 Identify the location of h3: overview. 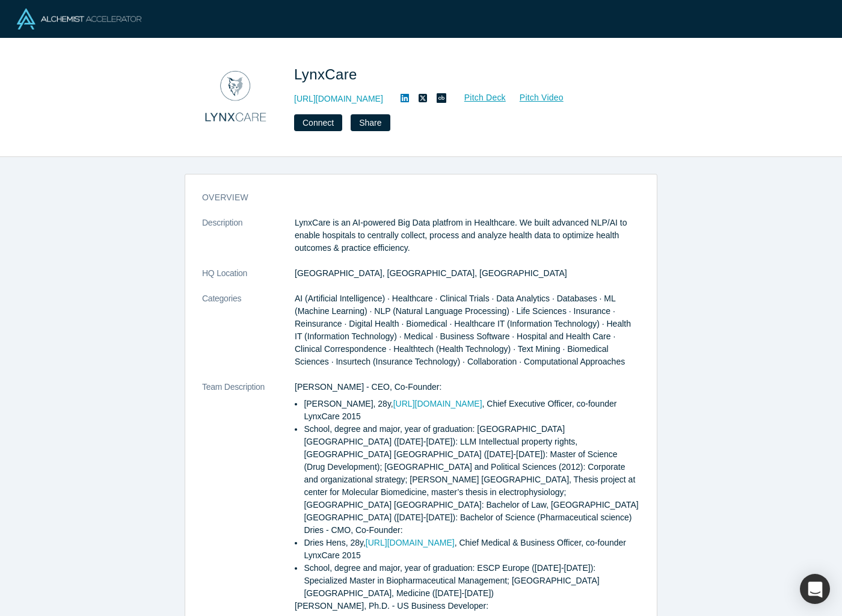
(413, 197).